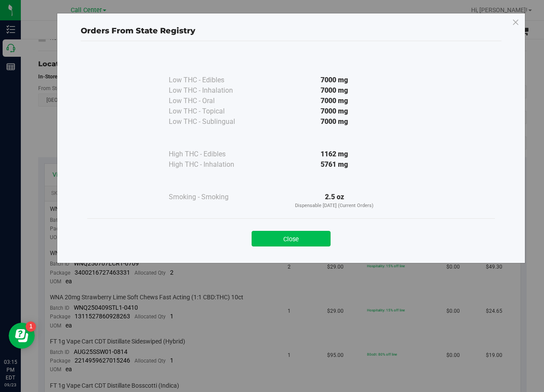  I want to click on div: 1162 mg, so click(335, 154).